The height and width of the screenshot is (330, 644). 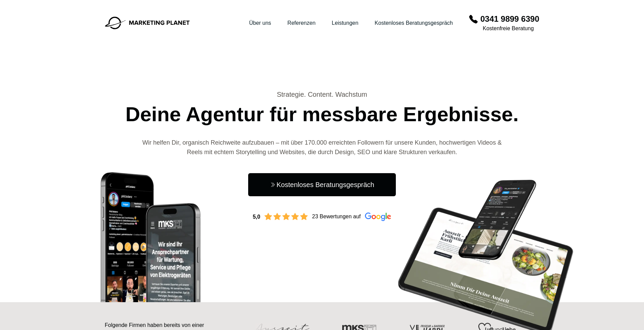 What do you see at coordinates (322, 147) in the screenshot?
I see `p: Wir helfen Dir, organisch Reichweite aufzubauen – mit über 170.000 erreichten Followern für unser...` at bounding box center [322, 147].